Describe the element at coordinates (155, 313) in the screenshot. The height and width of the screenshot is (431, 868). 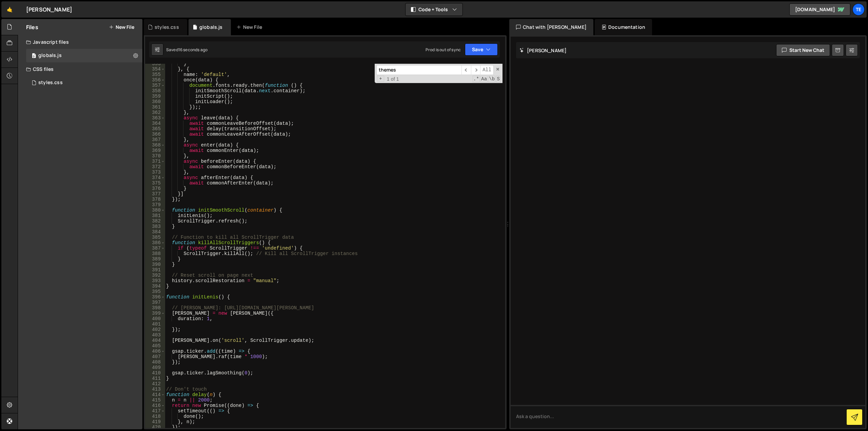
I see `div: 399` at that location.